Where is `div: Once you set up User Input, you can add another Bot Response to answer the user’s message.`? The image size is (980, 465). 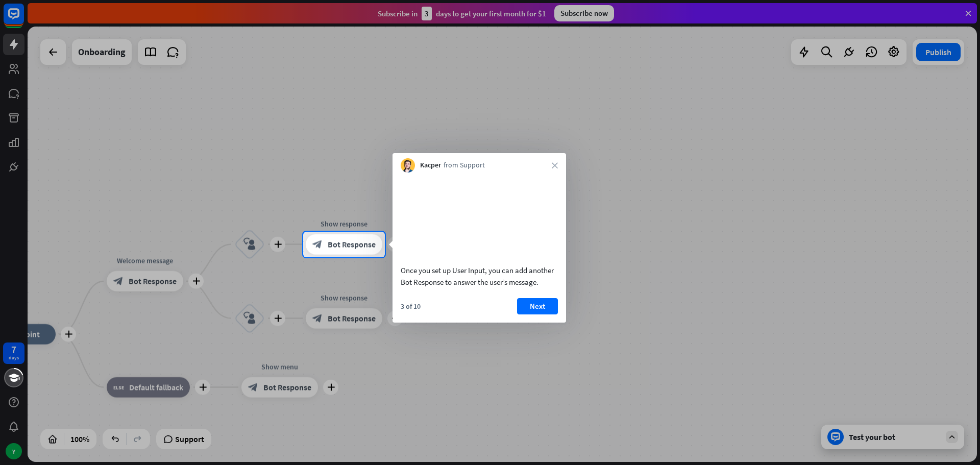
div: Once you set up User Input, you can add another Bot Response to answer the user’s message. is located at coordinates (479, 276).